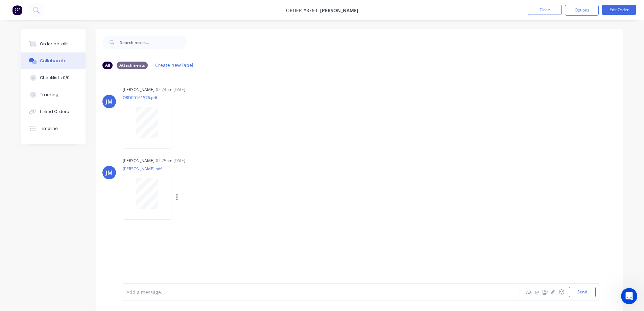 This screenshot has height=311, width=644. Describe the element at coordinates (174, 65) in the screenshot. I see `button: Create new label` at that location.